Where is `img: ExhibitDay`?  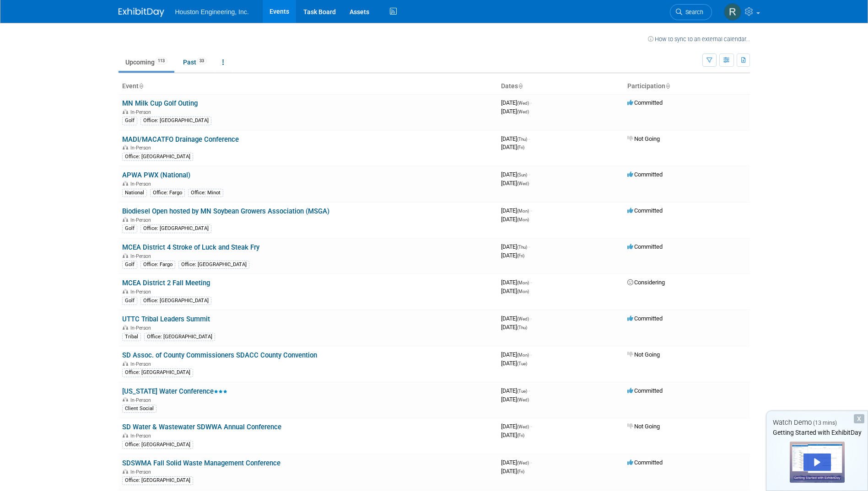 img: ExhibitDay is located at coordinates (141, 13).